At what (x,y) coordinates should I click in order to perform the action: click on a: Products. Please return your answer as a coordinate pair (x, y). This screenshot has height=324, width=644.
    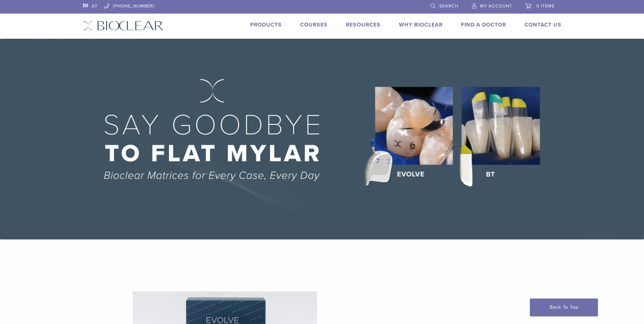
    Looking at the image, I should click on (266, 25).